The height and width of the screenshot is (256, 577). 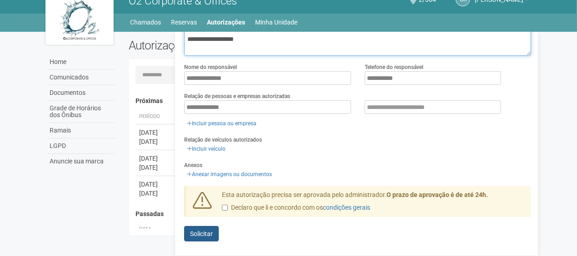 What do you see at coordinates (394, 67) in the screenshot?
I see `label: Telefone do responsável` at bounding box center [394, 67].